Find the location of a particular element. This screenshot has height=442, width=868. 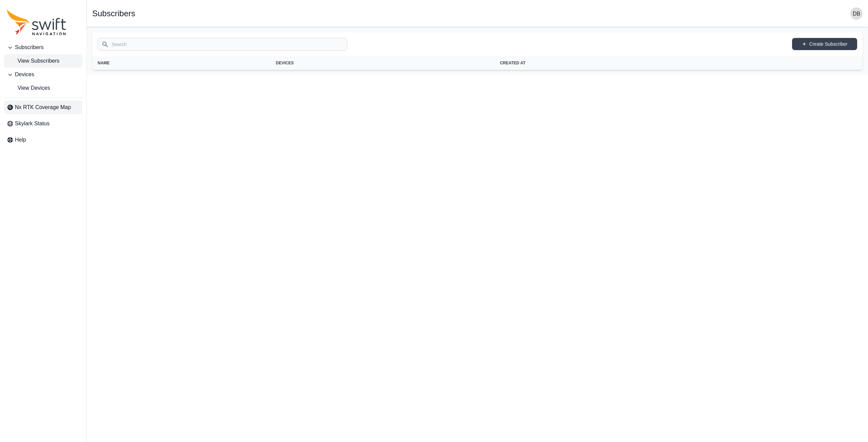

span: Help is located at coordinates (20, 140).